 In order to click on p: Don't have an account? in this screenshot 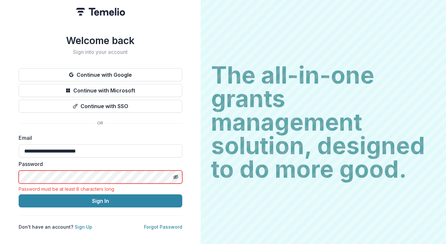, I will do `click(55, 227)`.